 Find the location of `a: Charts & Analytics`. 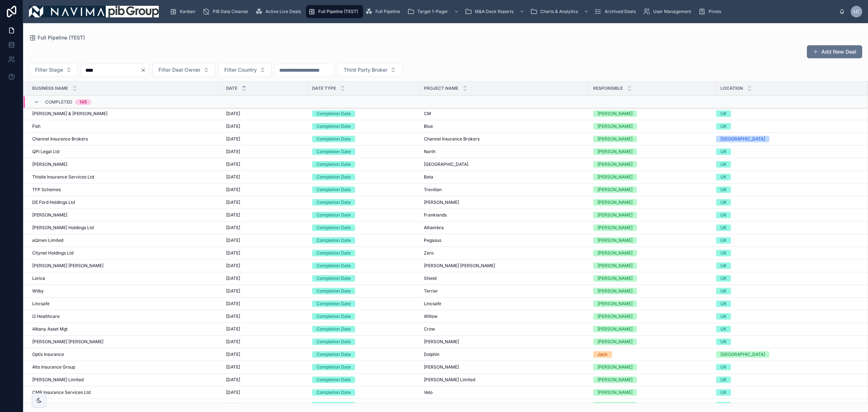

a: Charts & Analytics is located at coordinates (561, 12).